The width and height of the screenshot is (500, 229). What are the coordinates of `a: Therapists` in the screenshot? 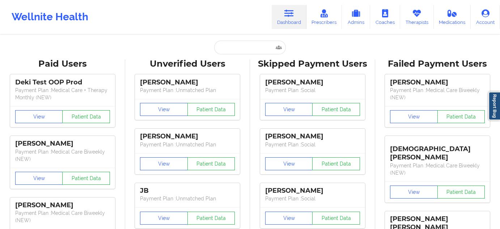 It's located at (417, 17).